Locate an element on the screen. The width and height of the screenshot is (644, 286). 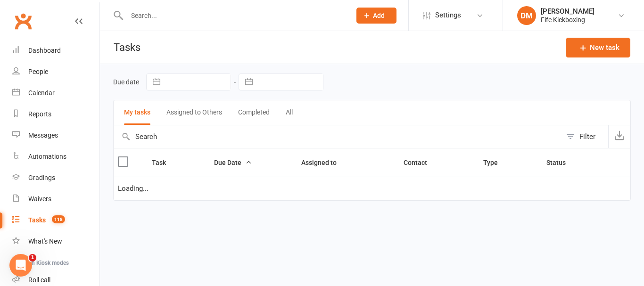
a: Waivers is located at coordinates (55, 199).